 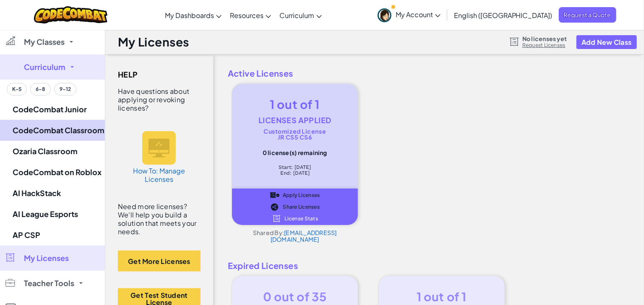 What do you see at coordinates (189, 15) in the screenshot?
I see `span: My Dashboards` at bounding box center [189, 15].